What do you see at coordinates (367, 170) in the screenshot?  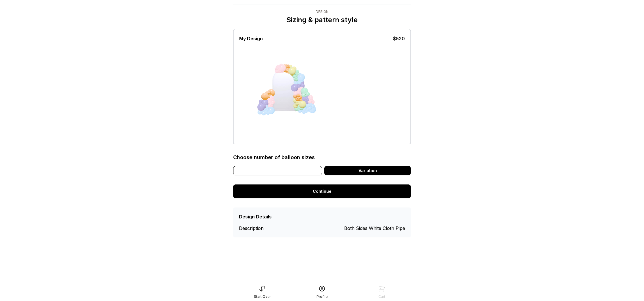 I see `div: Variation` at bounding box center [367, 170].